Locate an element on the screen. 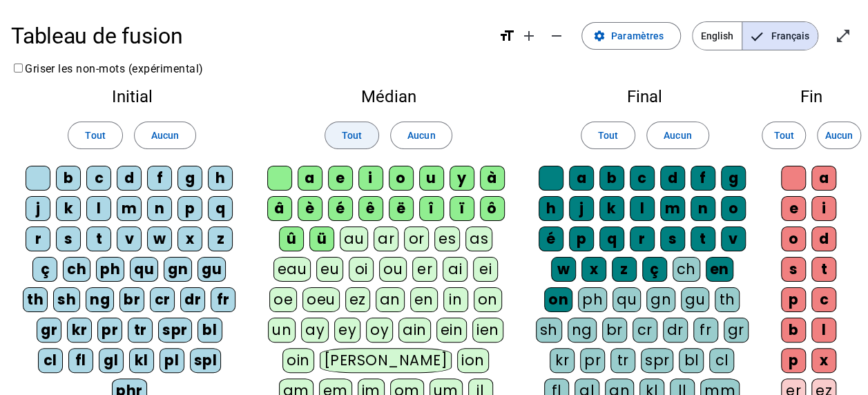 The image size is (868, 395). div: th is located at coordinates (727, 299).